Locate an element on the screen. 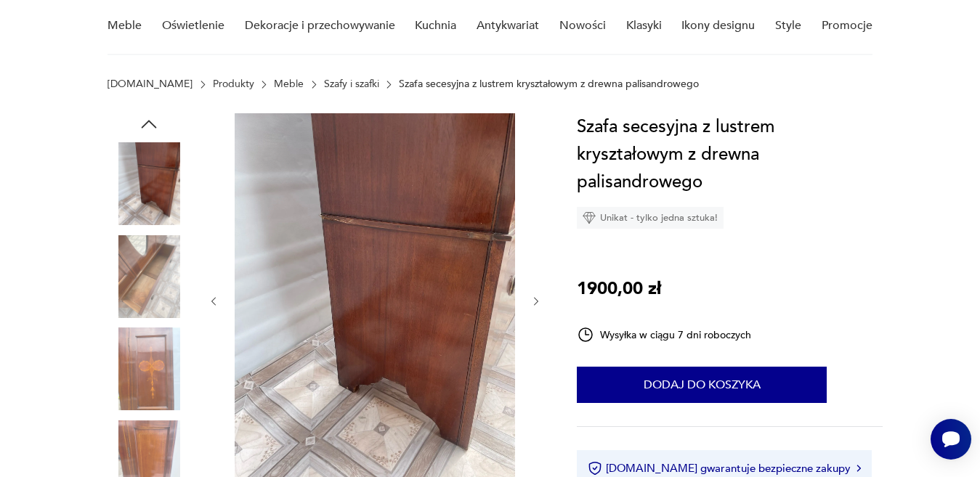 The height and width of the screenshot is (477, 980). img: Ikona strzałki w prawo is located at coordinates (859, 468).